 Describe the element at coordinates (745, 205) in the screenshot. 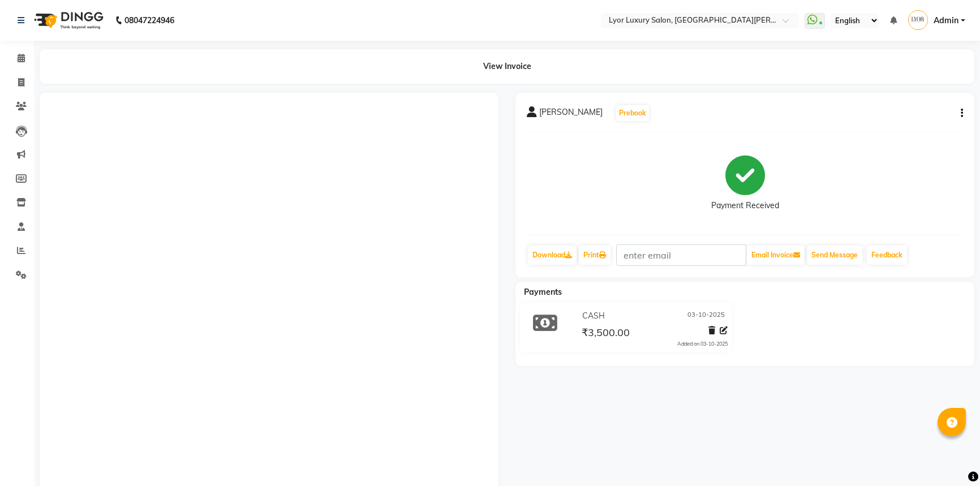

I see `div: Payment Received` at that location.